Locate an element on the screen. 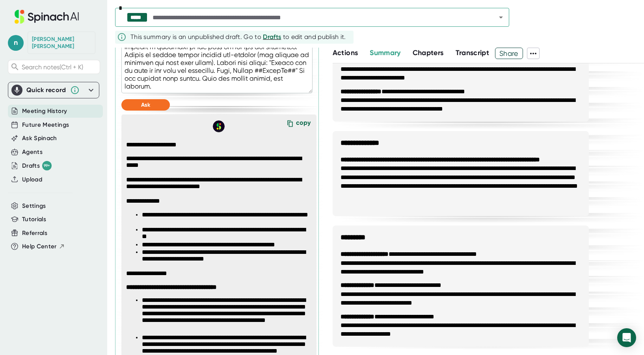 This screenshot has height=355, width=644. button: Meeting History is located at coordinates (45, 111).